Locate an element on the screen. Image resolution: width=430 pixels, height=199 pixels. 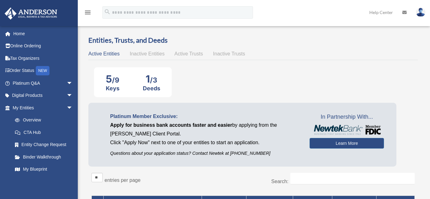
span: In Partnership With... is located at coordinates (347, 117).